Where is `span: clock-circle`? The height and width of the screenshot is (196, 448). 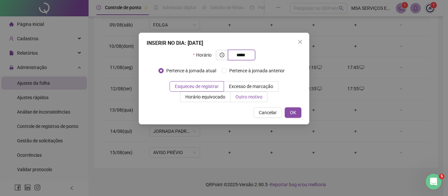 span: clock-circle is located at coordinates (222, 55).